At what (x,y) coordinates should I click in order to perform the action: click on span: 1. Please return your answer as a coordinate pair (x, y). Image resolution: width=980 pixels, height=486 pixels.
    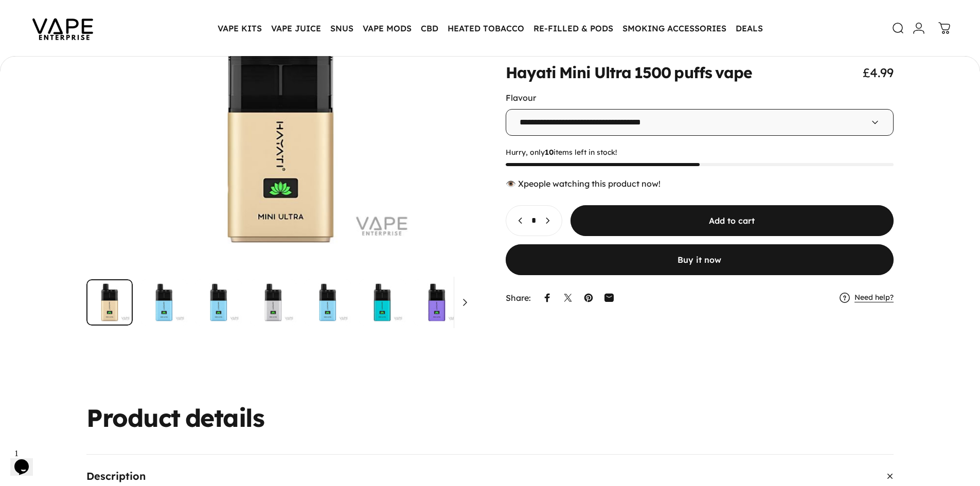
    Looking at the image, I should click on (6, 8).